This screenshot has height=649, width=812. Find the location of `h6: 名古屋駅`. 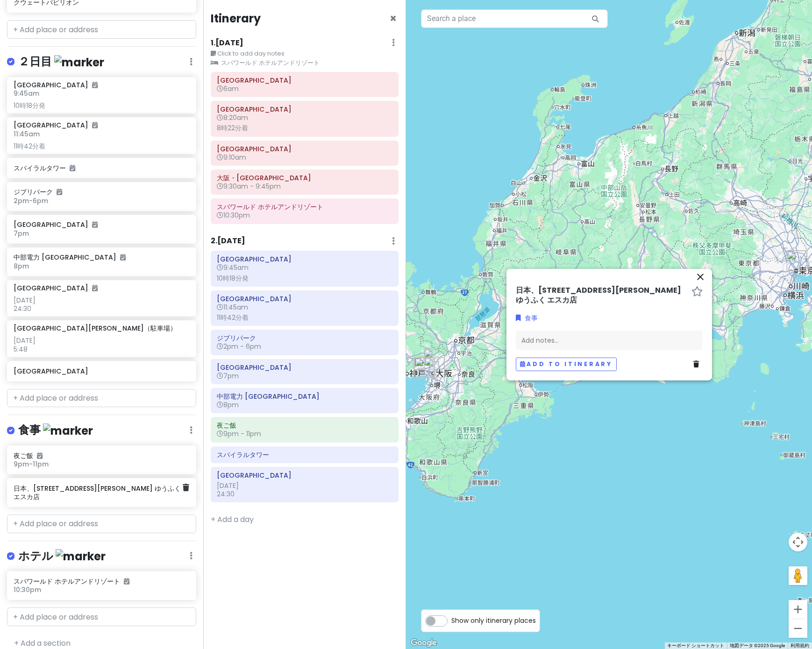

h6: 名古屋駅 is located at coordinates (304, 299).